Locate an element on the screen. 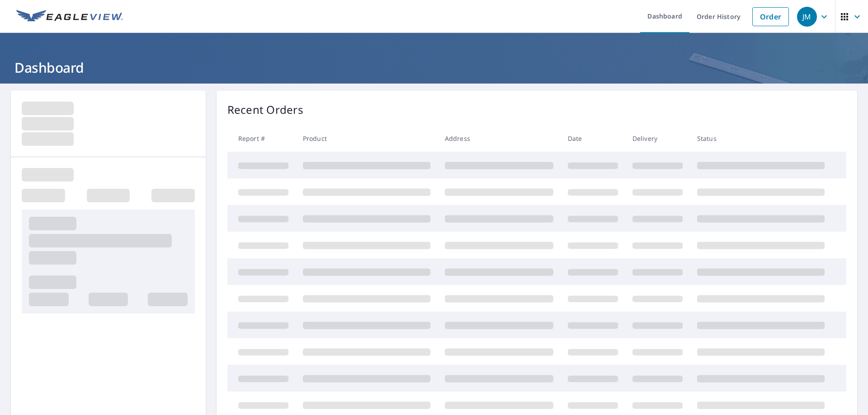 The width and height of the screenshot is (868, 415). h1: Dashboard is located at coordinates (434, 67).